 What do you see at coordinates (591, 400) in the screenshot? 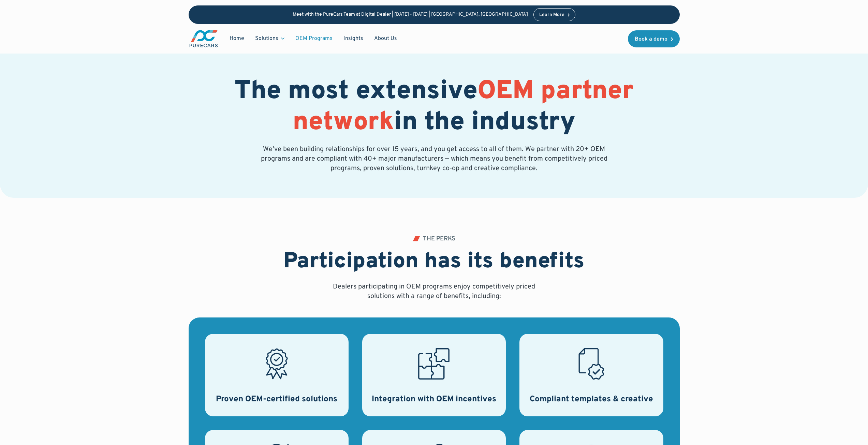
I see `h3: Compliant templates & creative` at bounding box center [591, 400].